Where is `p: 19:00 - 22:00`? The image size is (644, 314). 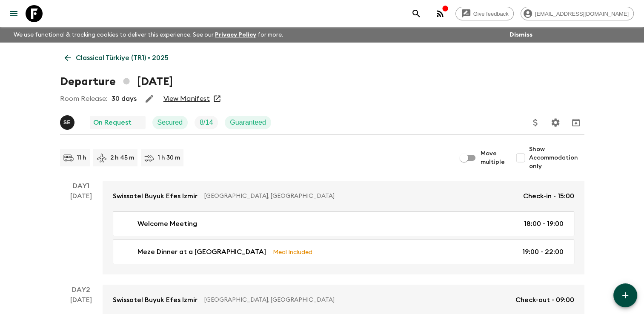
p: 19:00 - 22:00 is located at coordinates (543, 252).